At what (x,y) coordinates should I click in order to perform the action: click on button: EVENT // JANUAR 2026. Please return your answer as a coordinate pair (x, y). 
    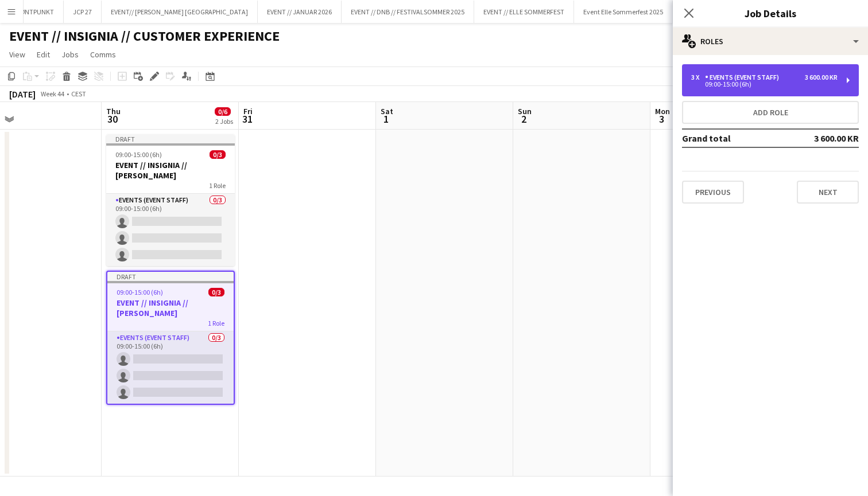
    Looking at the image, I should click on (299, 11).